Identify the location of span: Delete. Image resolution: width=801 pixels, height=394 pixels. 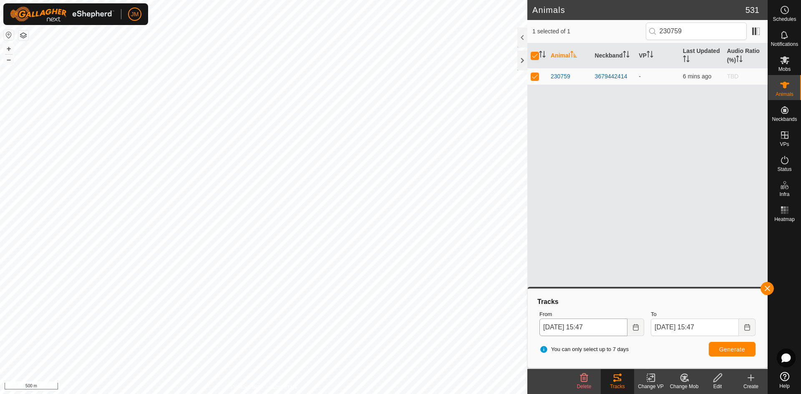
(584, 387).